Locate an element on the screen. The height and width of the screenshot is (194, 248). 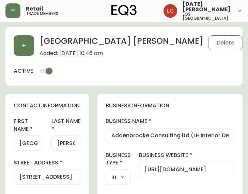
img: 2638f148bab13be18035375ceda1d187 is located at coordinates (170, 11).